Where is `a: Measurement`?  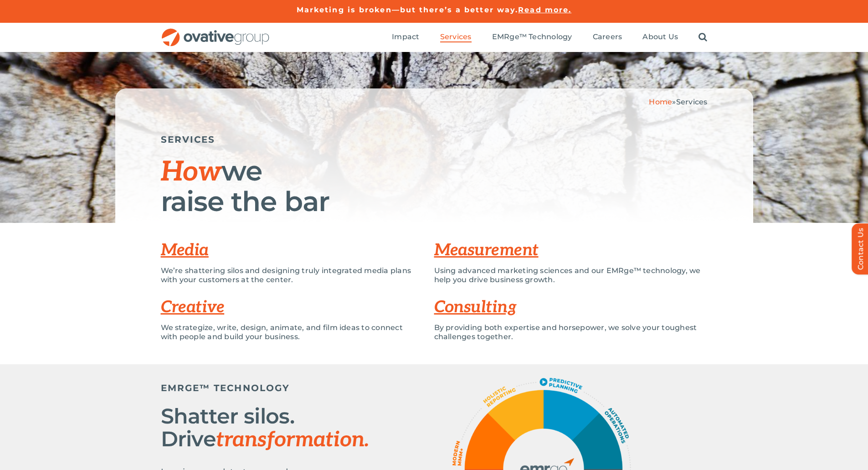 a: Measurement is located at coordinates (487, 250).